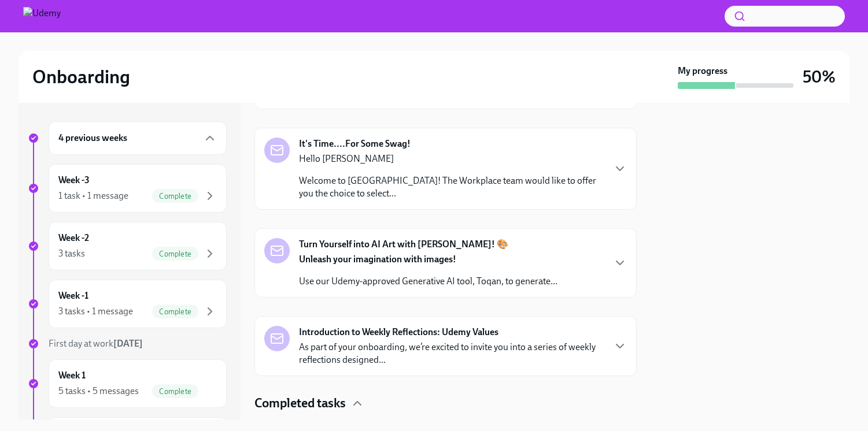 The image size is (868, 431). I want to click on h6: Week -1, so click(74, 296).